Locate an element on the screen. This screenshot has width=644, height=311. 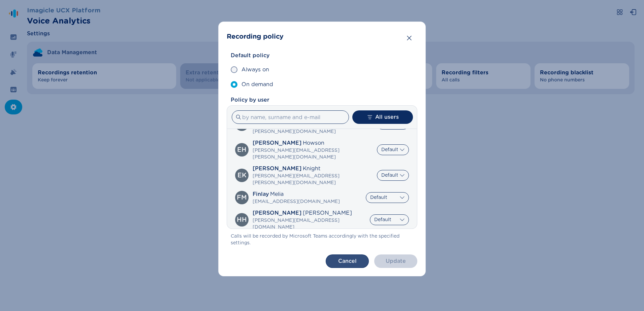
span: Howson is located at coordinates (314, 143).